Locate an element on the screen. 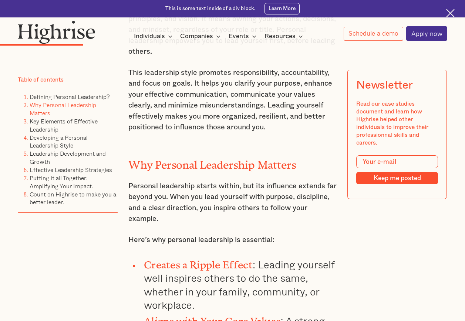  img: Highrise logo is located at coordinates (57, 32).